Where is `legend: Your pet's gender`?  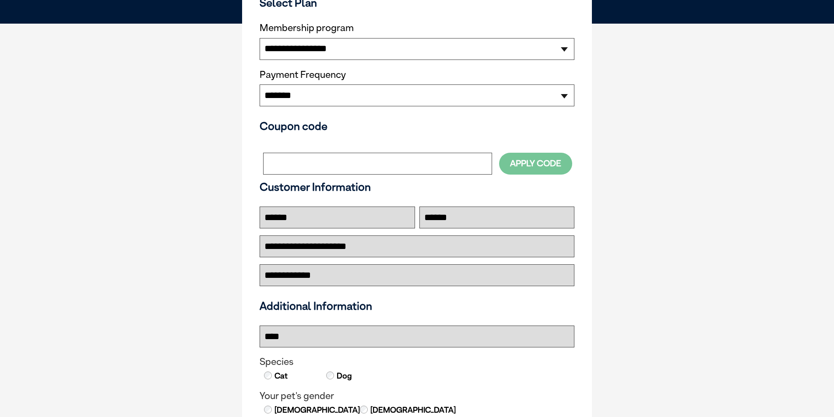 legend: Your pet's gender is located at coordinates (417, 396).